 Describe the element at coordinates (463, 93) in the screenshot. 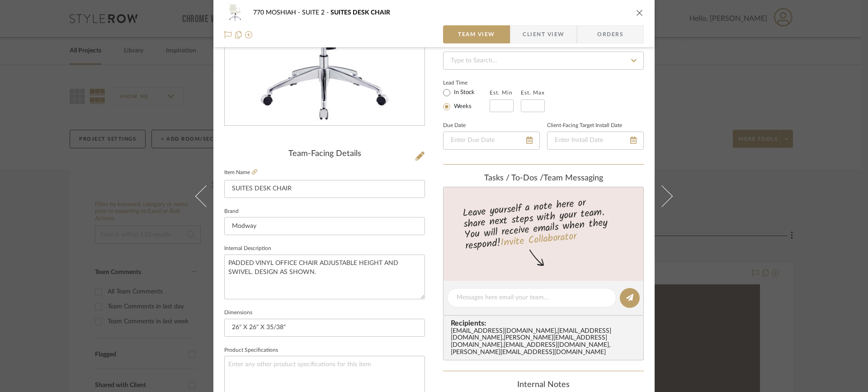

I see `label: In Stock` at that location.